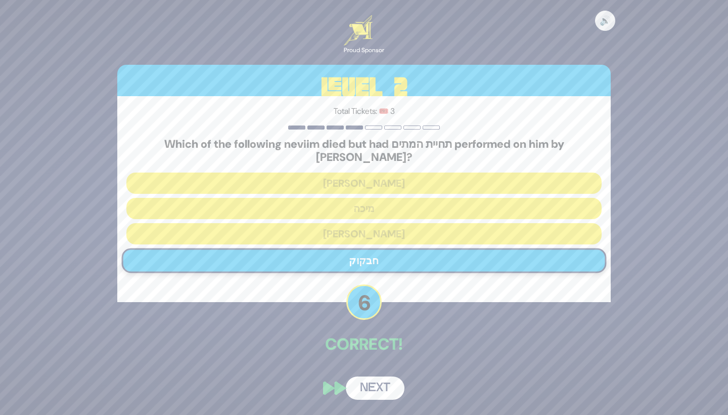 The height and width of the screenshot is (415, 728). Describe the element at coordinates (364, 302) in the screenshot. I see `p: 6` at that location.